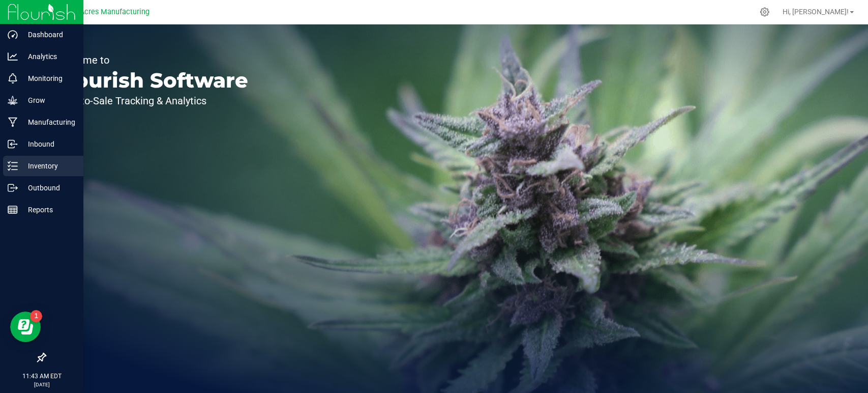 The width and height of the screenshot is (868, 393). What do you see at coordinates (48, 166) in the screenshot?
I see `p: Inventory` at bounding box center [48, 166].